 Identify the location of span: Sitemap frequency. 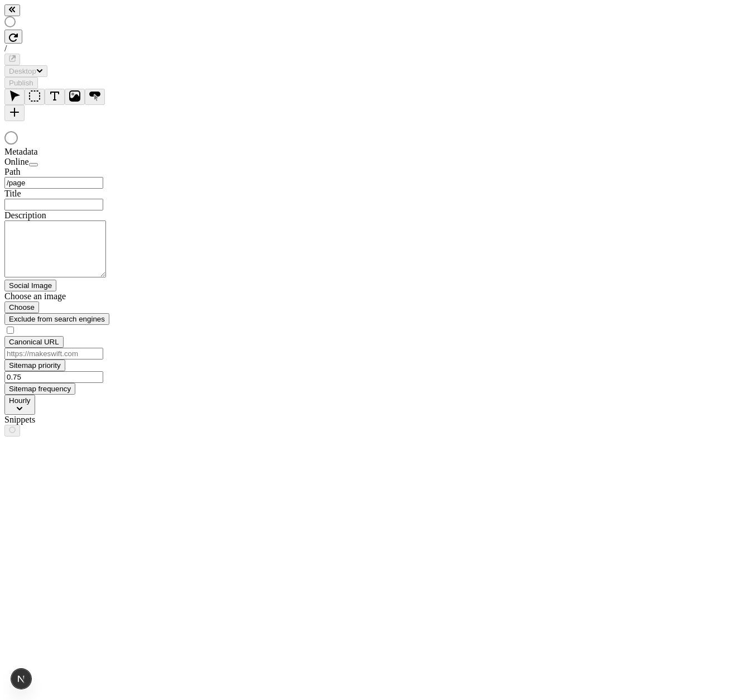
(39, 388).